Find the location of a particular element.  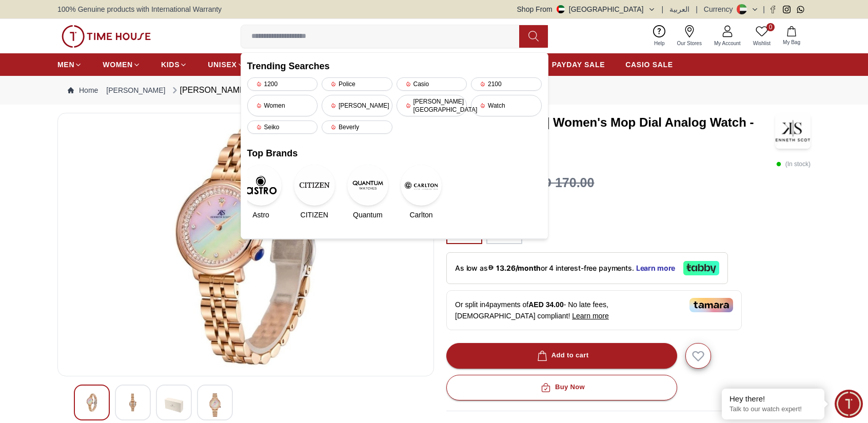

span: PAYDAY SALE is located at coordinates (578, 65).